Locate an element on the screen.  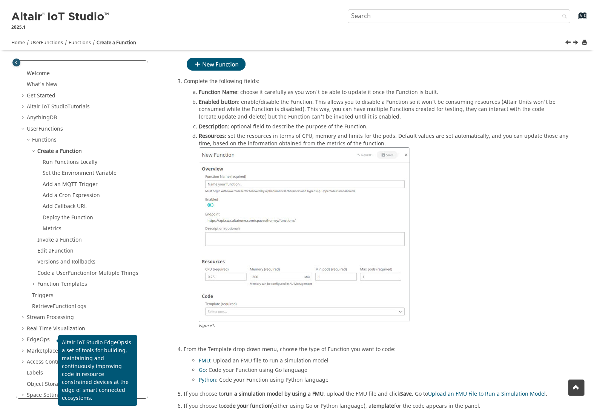
button: Print this page is located at coordinates (586, 43).